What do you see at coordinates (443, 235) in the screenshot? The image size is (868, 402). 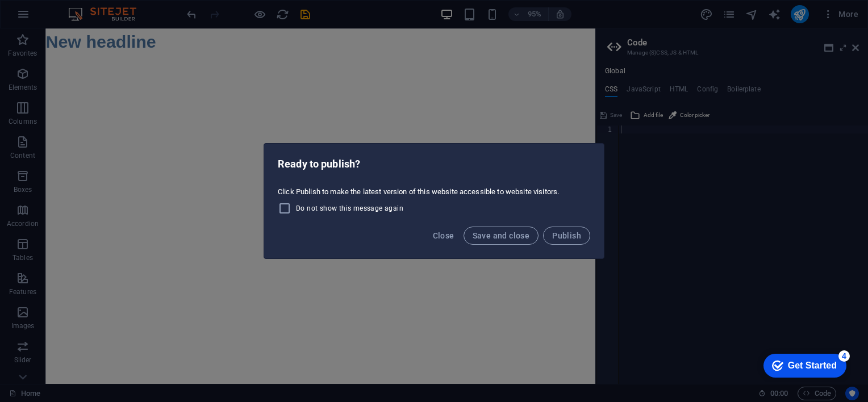 I see `button: Close` at bounding box center [443, 235].